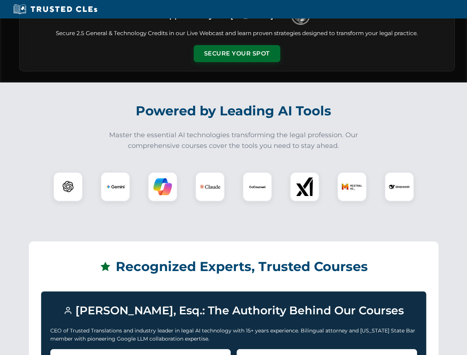 Image resolution: width=467 pixels, height=355 pixels. I want to click on div: Claude, so click(210, 187).